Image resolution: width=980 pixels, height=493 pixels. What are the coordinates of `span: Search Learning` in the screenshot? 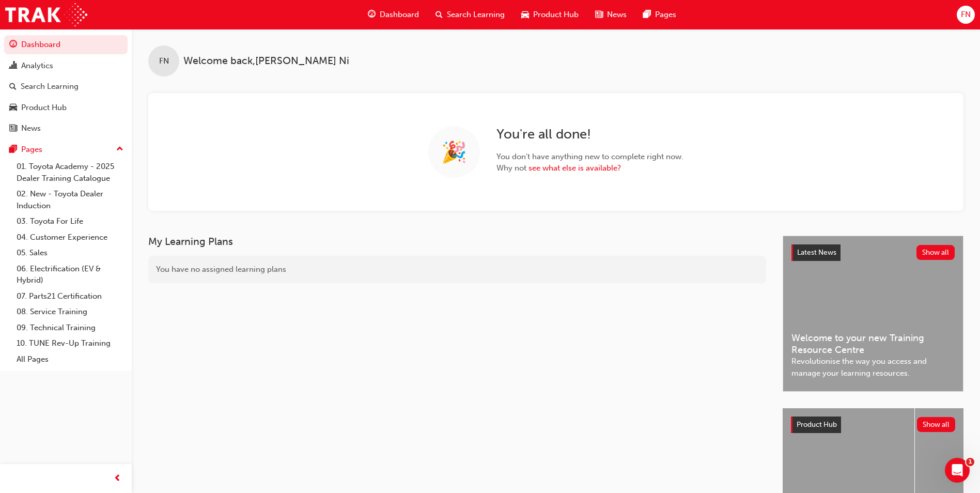 It's located at (476, 14).